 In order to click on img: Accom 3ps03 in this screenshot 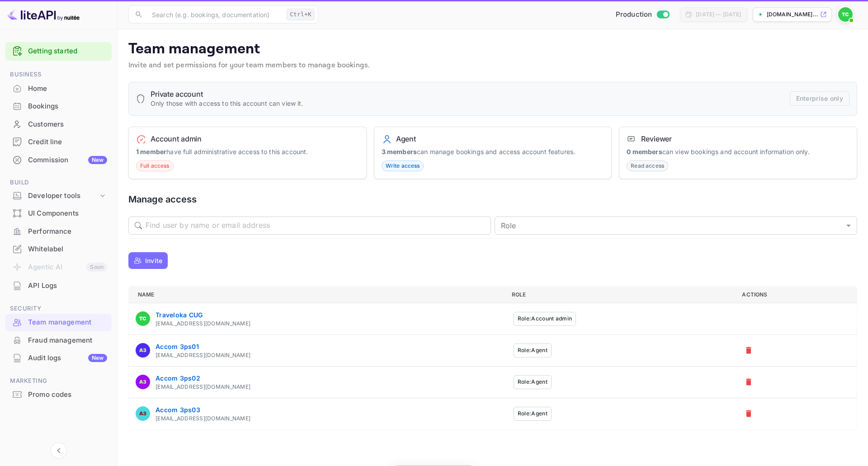, I will do `click(143, 414)`.